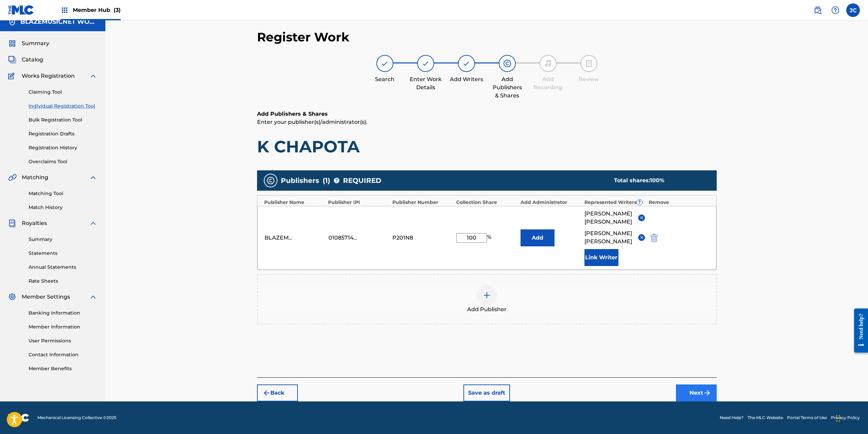 This screenshot has width=868, height=434. Describe the element at coordinates (362, 181) in the screenshot. I see `span: REQUIRED` at that location.